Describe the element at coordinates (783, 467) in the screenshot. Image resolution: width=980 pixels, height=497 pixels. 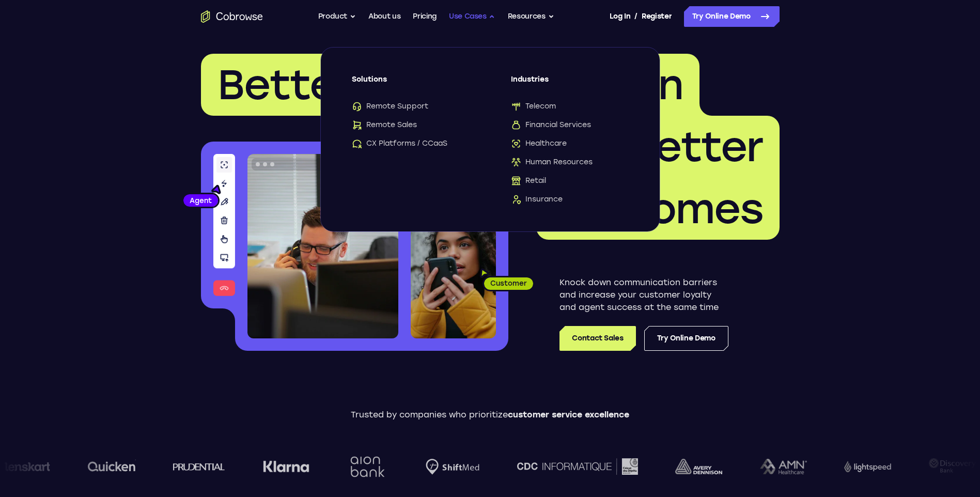
I see `img: AMN Healthcare` at that location.